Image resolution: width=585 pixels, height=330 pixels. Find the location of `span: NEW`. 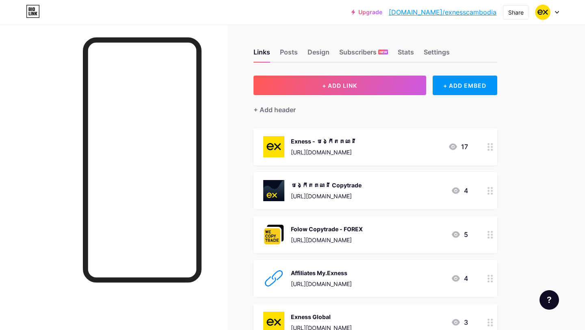

span: NEW is located at coordinates (383, 52).